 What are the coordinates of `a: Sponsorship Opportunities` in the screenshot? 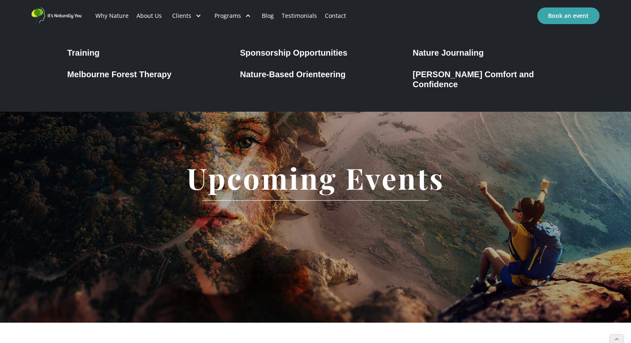 It's located at (315, 51).